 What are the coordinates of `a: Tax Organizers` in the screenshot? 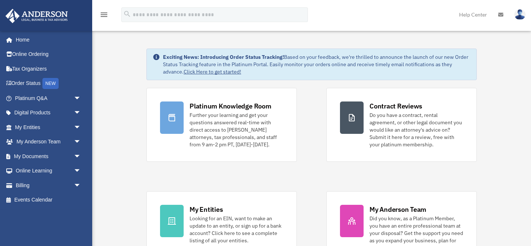 It's located at (49, 69).